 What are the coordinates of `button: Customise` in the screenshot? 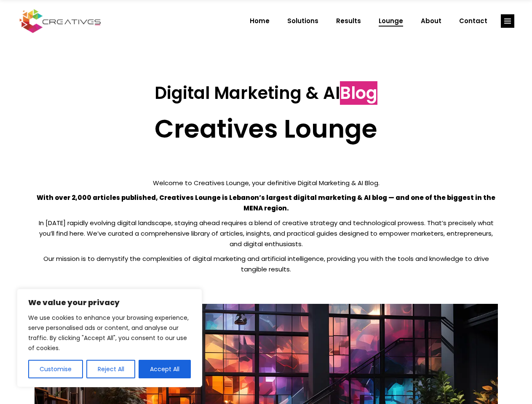 It's located at (56, 369).